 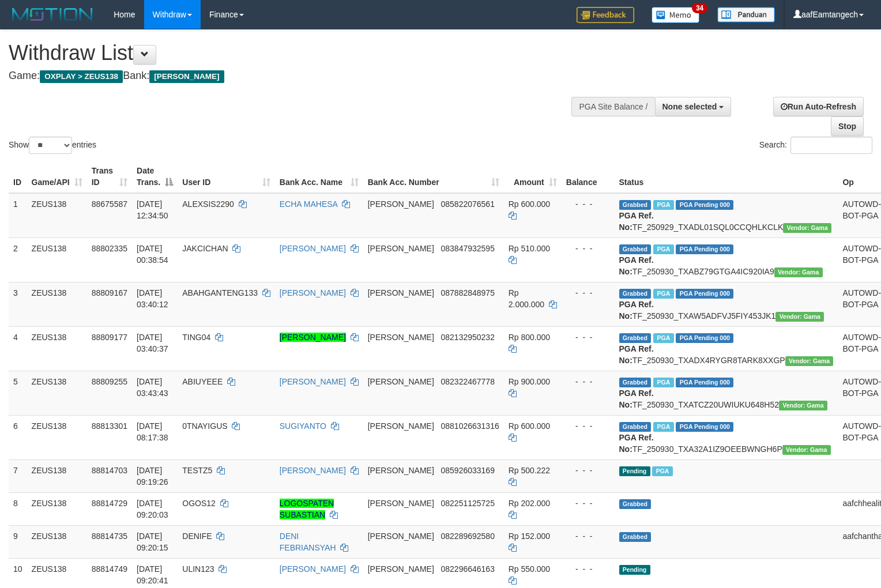 What do you see at coordinates (18, 541) in the screenshot?
I see `td: 9` at bounding box center [18, 541].